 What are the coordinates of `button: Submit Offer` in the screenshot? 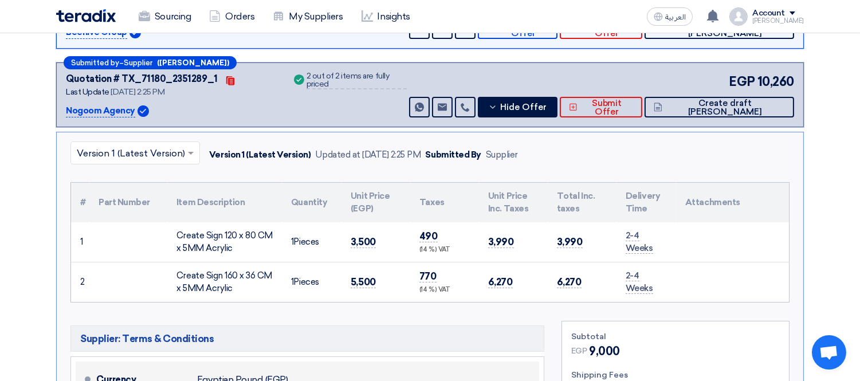 It's located at (601, 107).